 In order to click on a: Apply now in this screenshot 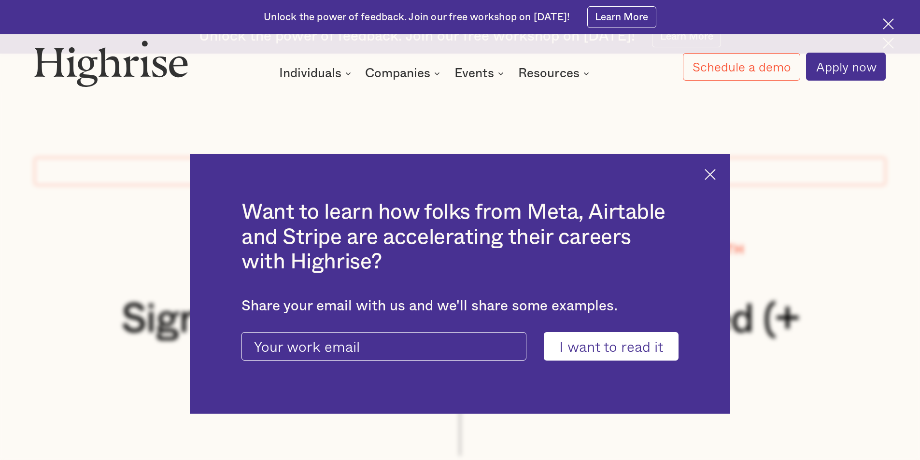, I will do `click(845, 67)`.